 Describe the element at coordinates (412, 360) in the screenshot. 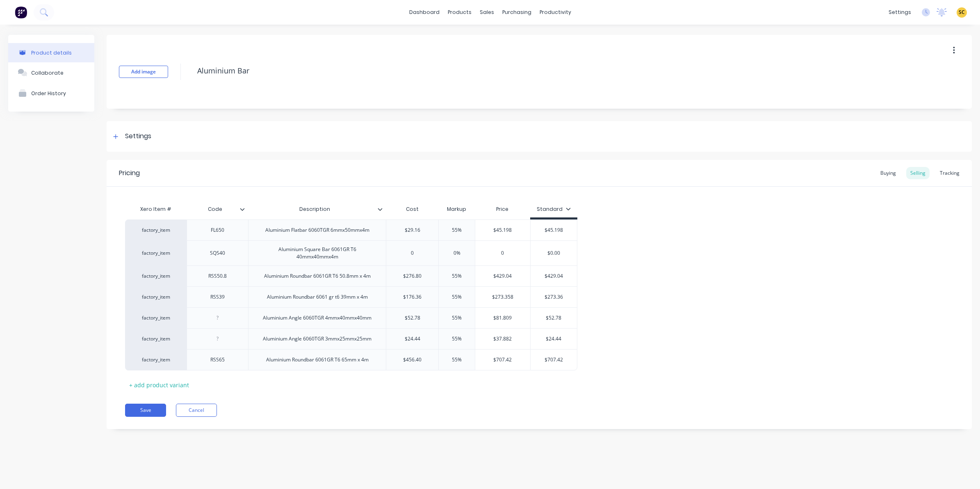

I see `div: $456.40` at that location.